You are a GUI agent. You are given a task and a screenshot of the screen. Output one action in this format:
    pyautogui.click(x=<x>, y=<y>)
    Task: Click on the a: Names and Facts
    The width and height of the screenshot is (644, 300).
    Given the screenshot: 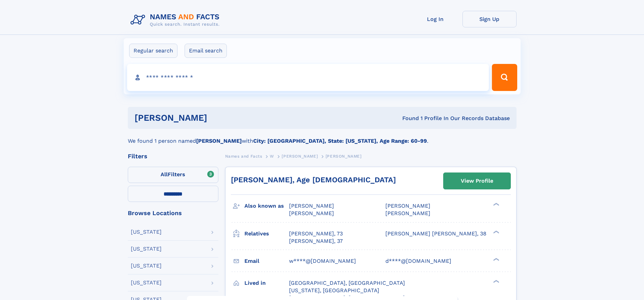 What is the action you would take?
    pyautogui.click(x=244, y=156)
    